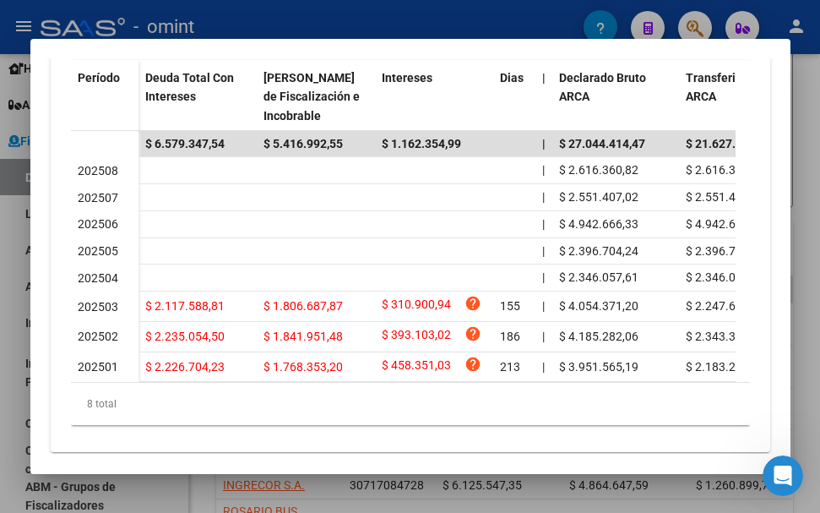 The image size is (820, 513). Describe the element at coordinates (725, 366) in the screenshot. I see `span: $ 2.183.211,99` at that location.